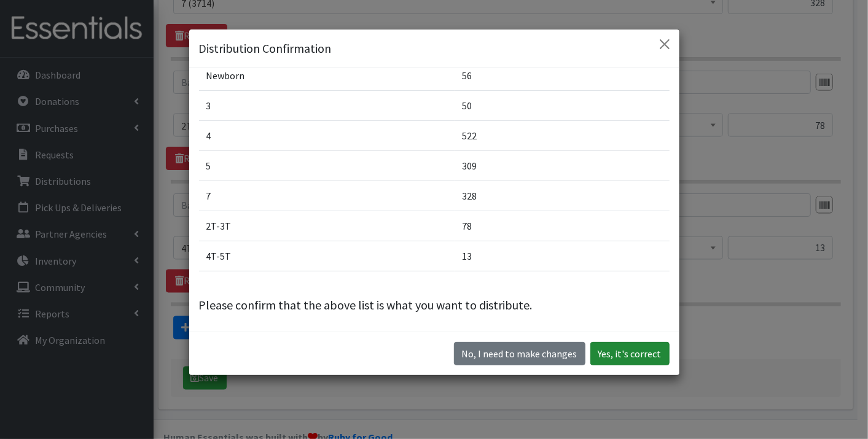 This screenshot has height=439, width=868. I want to click on td: 50, so click(562, 106).